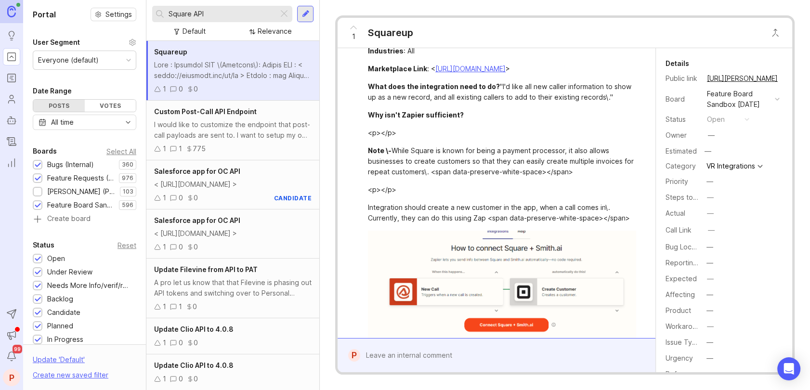 This screenshot has height=390, width=810. I want to click on div: Update ' Default ', so click(59, 362).